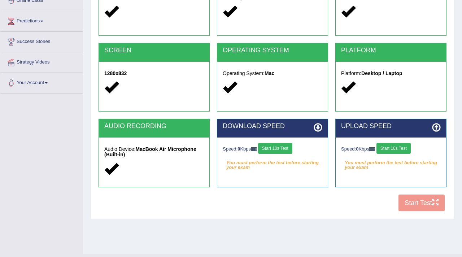  I want to click on h2: OPERATING SYSTEM, so click(273, 51).